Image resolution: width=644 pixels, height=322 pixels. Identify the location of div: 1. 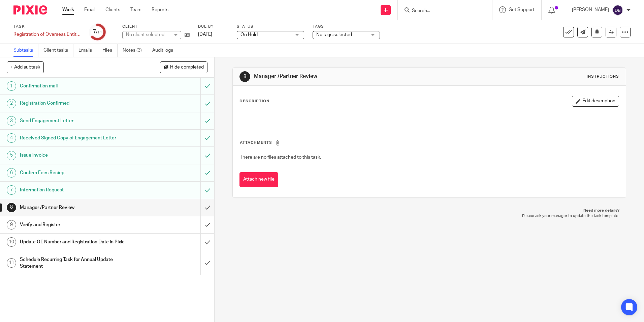
(12, 86).